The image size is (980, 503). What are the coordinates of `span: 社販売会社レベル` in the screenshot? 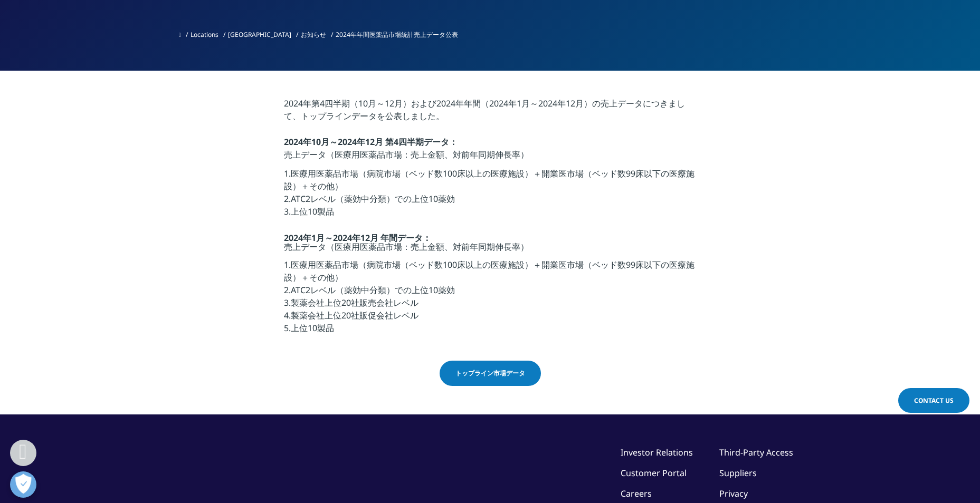 It's located at (385, 303).